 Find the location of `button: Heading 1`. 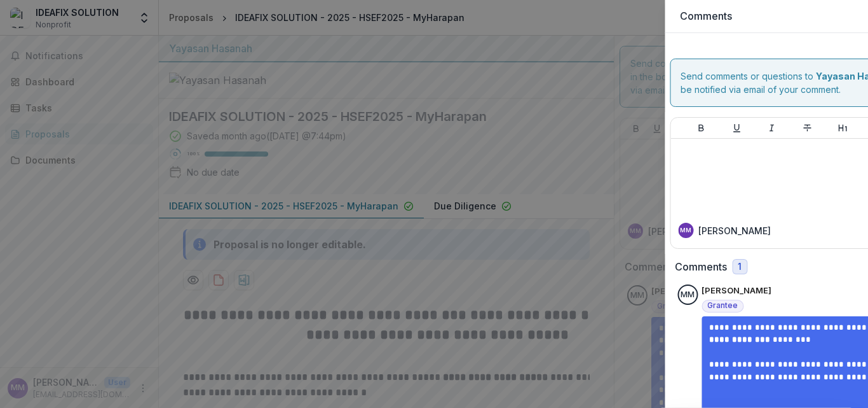

button: Heading 1 is located at coordinates (843, 128).